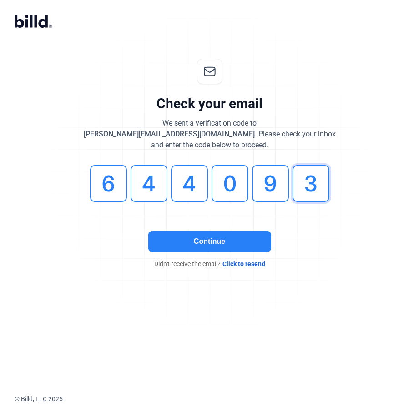 Image resolution: width=419 pixels, height=418 pixels. Describe the element at coordinates (244, 264) in the screenshot. I see `span: Click to resend` at that location.